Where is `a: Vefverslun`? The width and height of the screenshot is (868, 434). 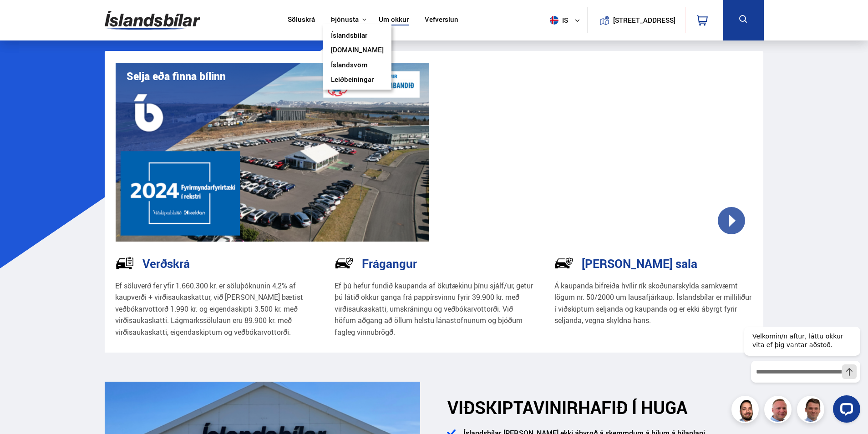
a: Vefverslun is located at coordinates (442, 20).